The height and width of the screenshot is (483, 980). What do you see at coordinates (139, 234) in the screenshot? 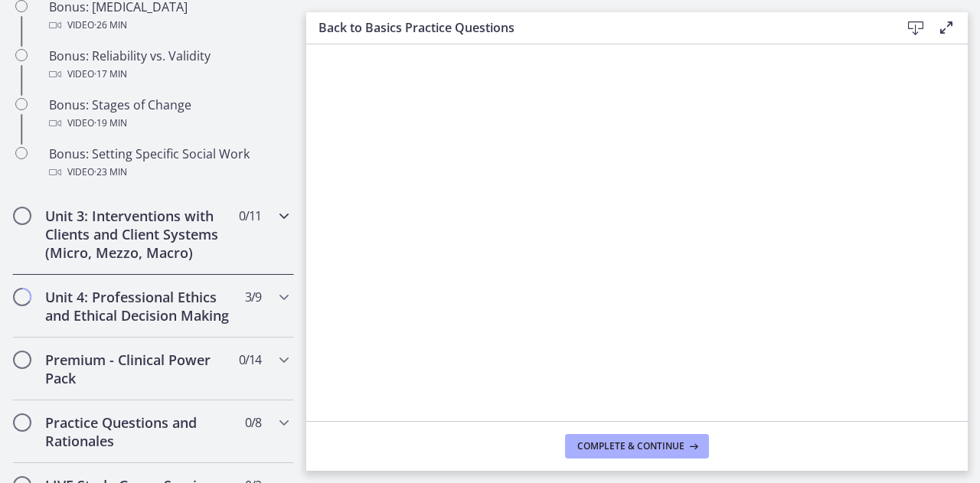
I see `h2: Unit 3: Interventions with Clients and Client Systems (Micro, Mezzo, Macro)` at bounding box center [139, 234].